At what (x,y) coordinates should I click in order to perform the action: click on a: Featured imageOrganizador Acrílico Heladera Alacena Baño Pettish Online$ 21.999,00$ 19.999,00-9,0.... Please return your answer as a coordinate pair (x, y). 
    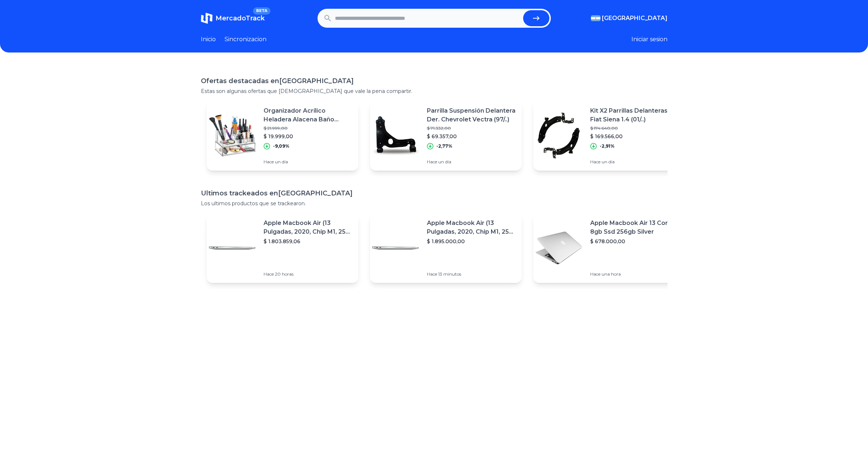
    Looking at the image, I should click on (282, 135).